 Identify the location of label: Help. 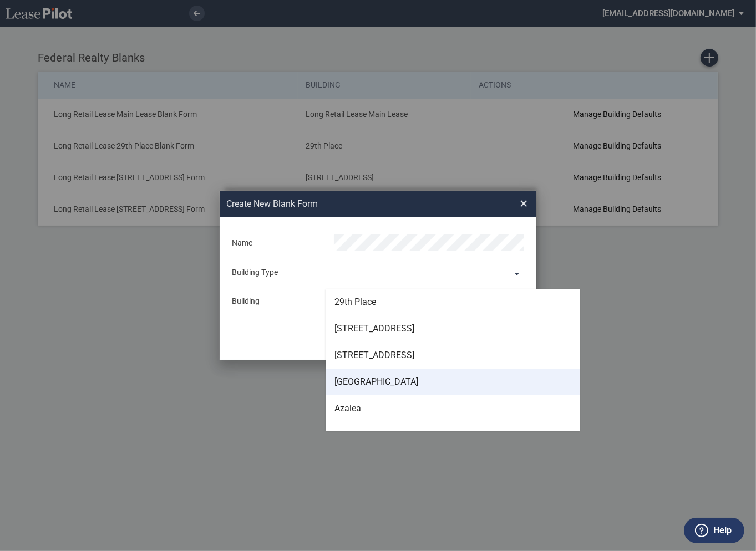
(723, 530).